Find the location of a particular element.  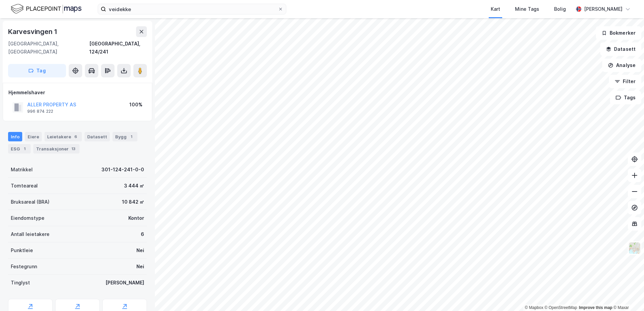

div: Kontrollprogram for chat is located at coordinates (627, 295).